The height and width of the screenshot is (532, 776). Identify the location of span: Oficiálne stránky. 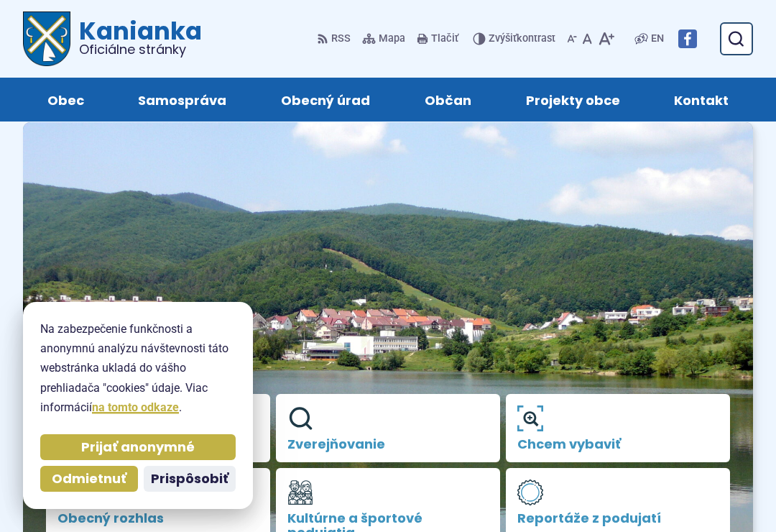
(140, 49).